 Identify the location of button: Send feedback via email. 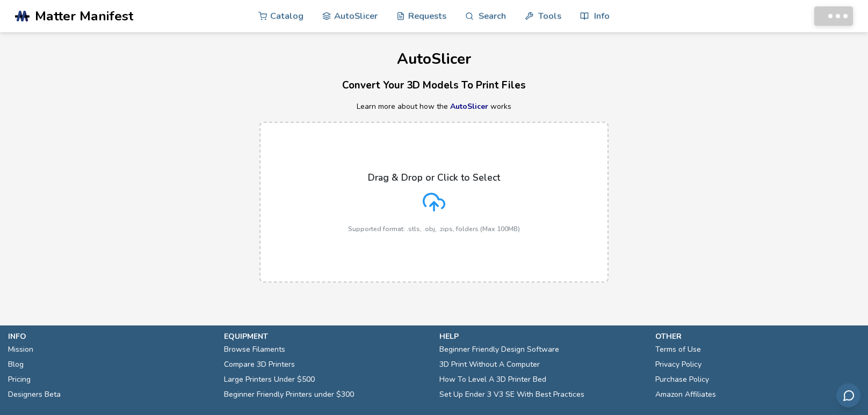
(848, 395).